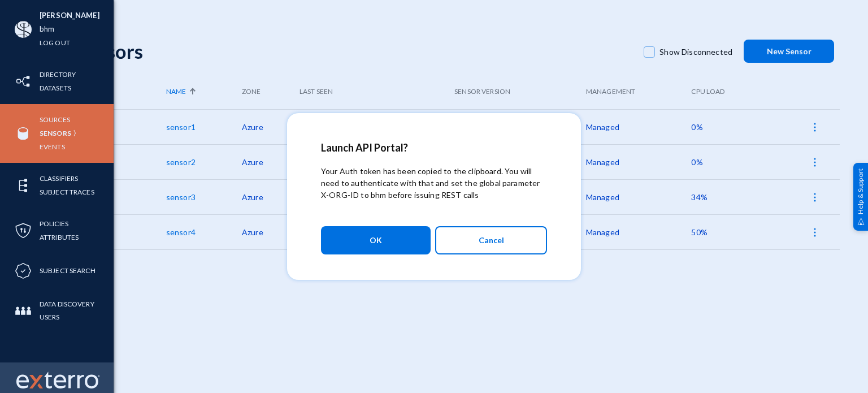 The image size is (868, 393). Describe the element at coordinates (434, 182) in the screenshot. I see `p: Your Auth token has been copied to the clipboard. You will need to authenticate with that and set...` at that location.